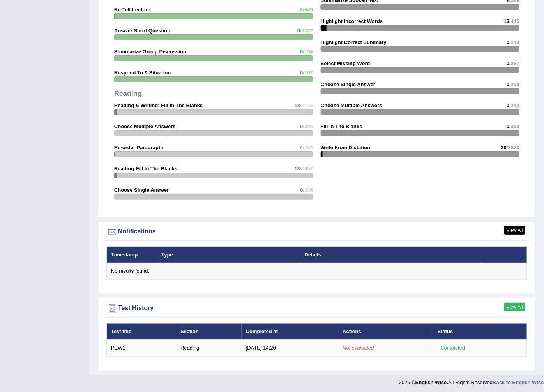  I want to click on strong: Fill In The Blanks, so click(341, 126).